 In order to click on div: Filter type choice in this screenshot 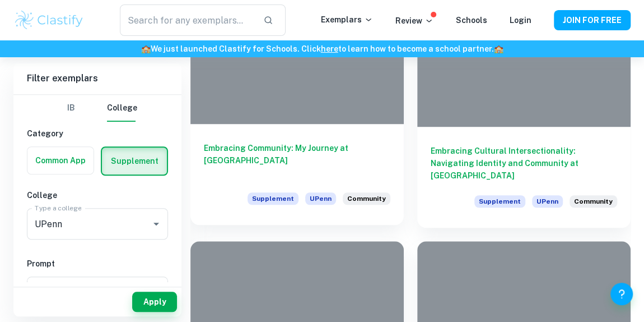, I will do `click(98, 108)`.